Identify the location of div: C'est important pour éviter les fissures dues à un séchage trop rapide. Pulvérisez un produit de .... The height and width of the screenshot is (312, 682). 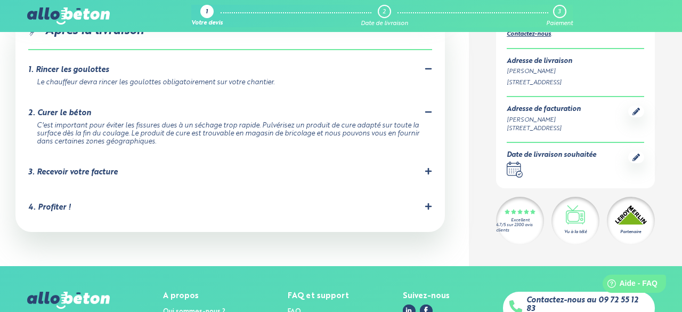
(228, 134).